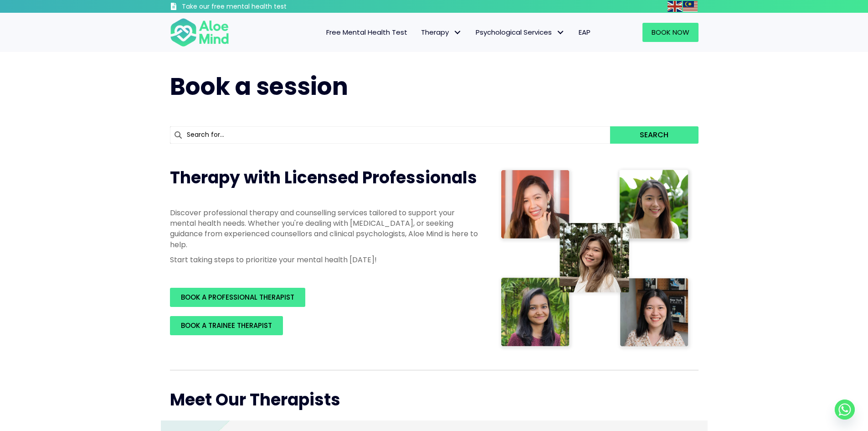 Image resolution: width=868 pixels, height=431 pixels. Describe the element at coordinates (458, 32) in the screenshot. I see `span: Therapy: submenu` at that location.